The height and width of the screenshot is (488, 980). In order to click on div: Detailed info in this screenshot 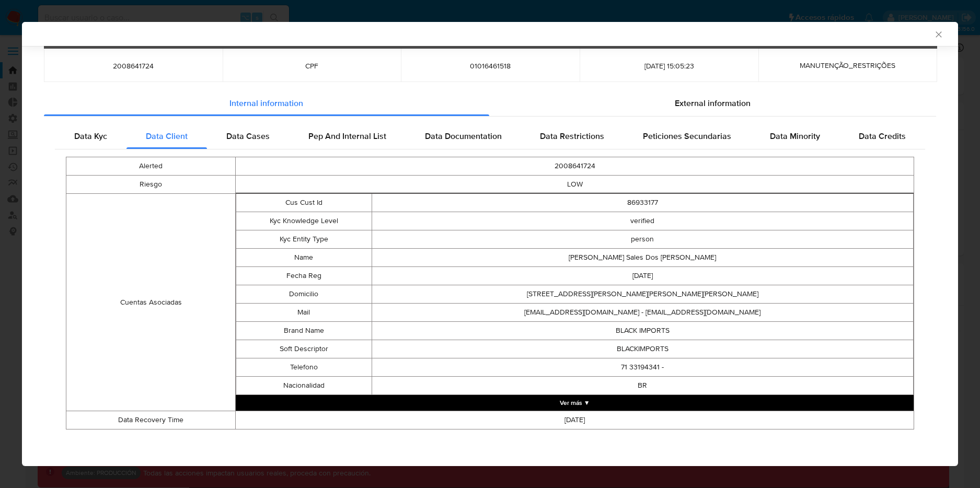, I will do `click(490, 104)`.